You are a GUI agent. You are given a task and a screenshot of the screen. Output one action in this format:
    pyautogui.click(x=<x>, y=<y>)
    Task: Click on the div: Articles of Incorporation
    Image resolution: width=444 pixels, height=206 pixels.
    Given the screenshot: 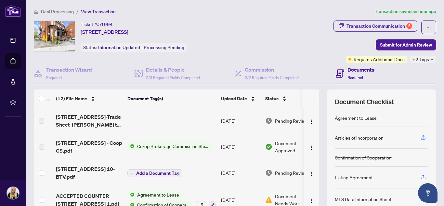 What is the action you would take?
    pyautogui.click(x=359, y=137)
    